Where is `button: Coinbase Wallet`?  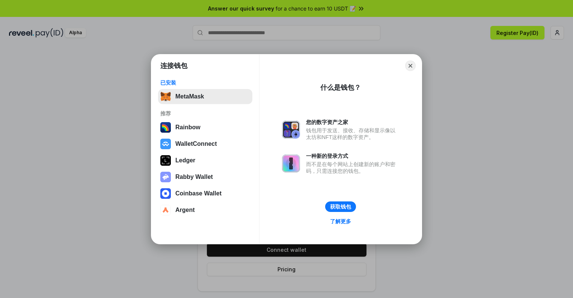 button: Coinbase Wallet is located at coordinates (205, 193).